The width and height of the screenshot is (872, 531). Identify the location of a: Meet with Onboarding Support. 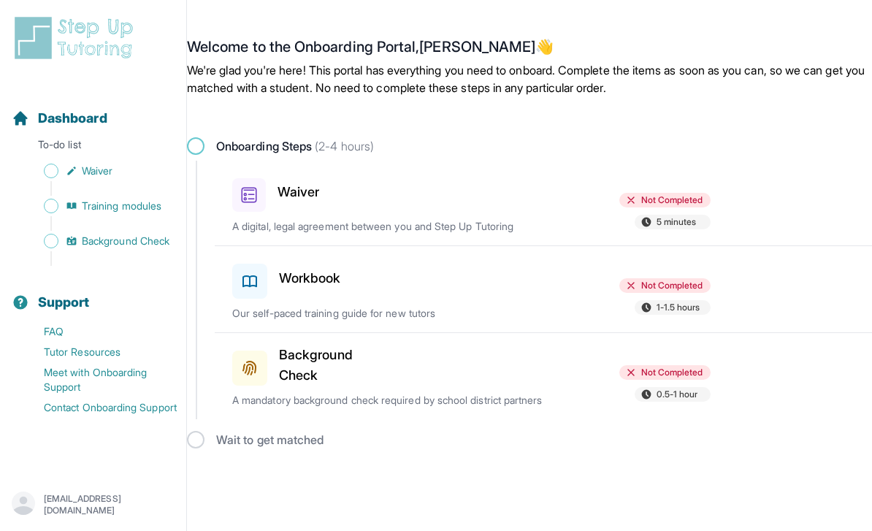
(99, 380).